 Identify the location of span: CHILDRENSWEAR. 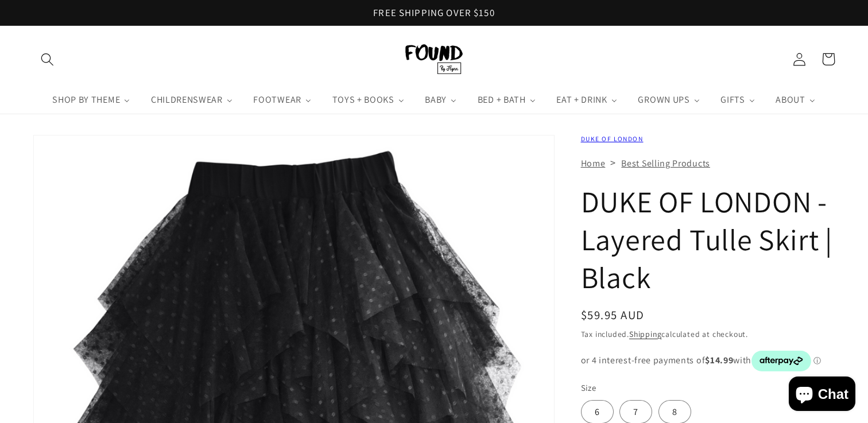
(186, 100).